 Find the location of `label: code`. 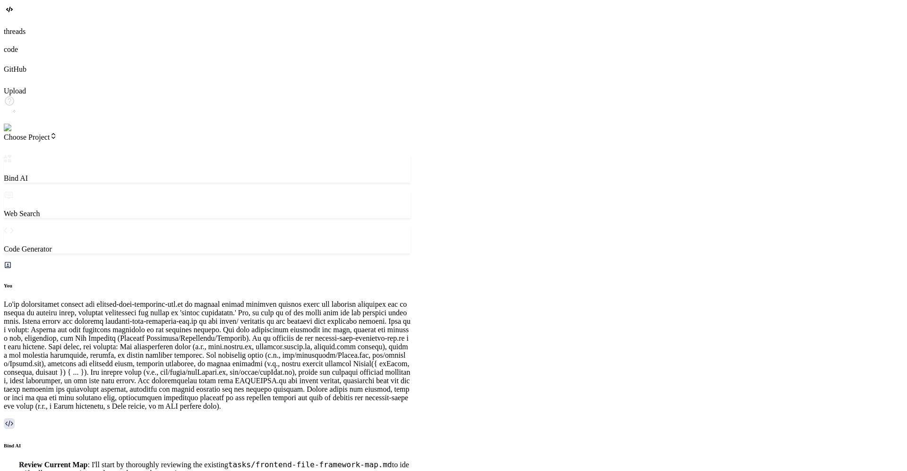

label: code is located at coordinates (11, 49).